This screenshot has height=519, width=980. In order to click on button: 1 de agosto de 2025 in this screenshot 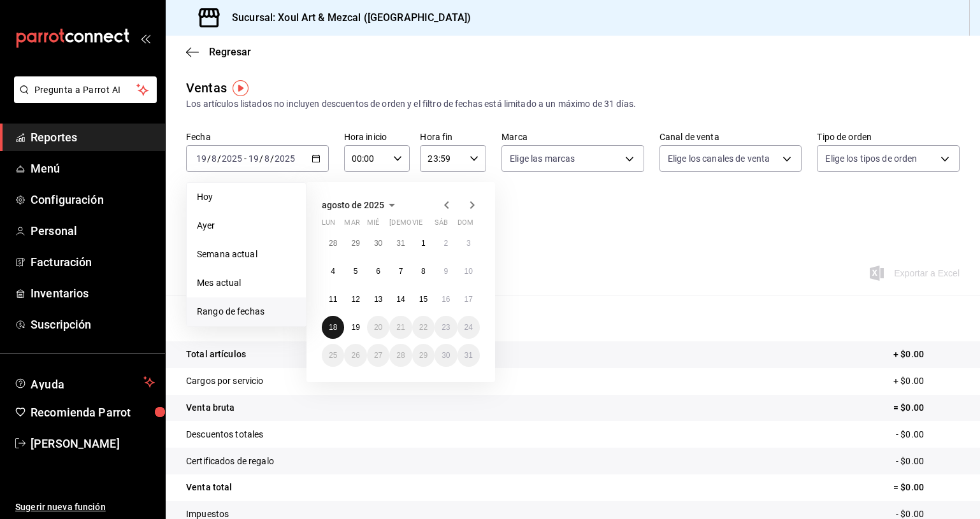, I will do `click(423, 243)`.